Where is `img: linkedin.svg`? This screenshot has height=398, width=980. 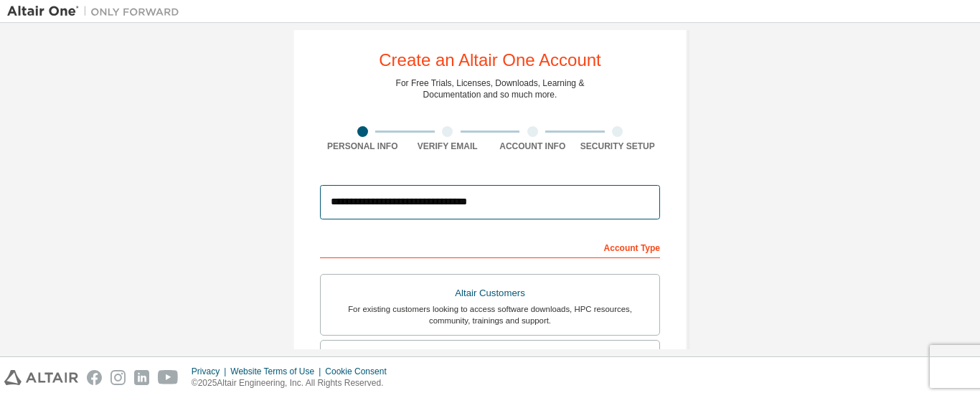
img: linkedin.svg is located at coordinates (141, 377).